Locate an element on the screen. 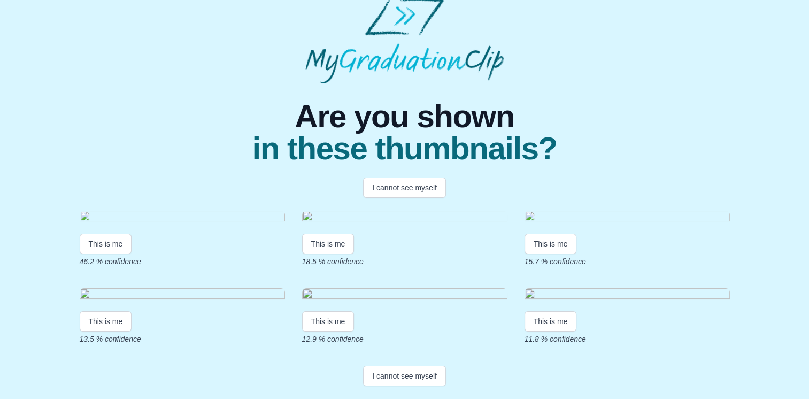  p: 46.2 % confidence is located at coordinates (182, 261).